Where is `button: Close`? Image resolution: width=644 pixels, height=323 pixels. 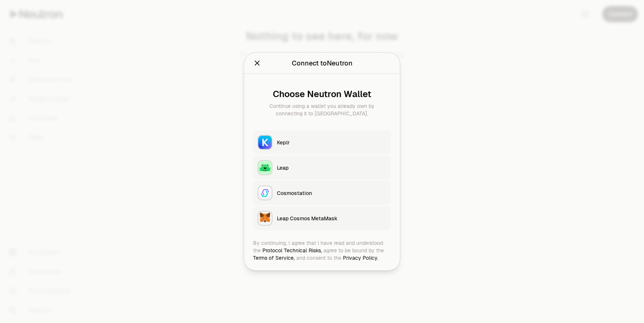
button: Close is located at coordinates (257, 63).